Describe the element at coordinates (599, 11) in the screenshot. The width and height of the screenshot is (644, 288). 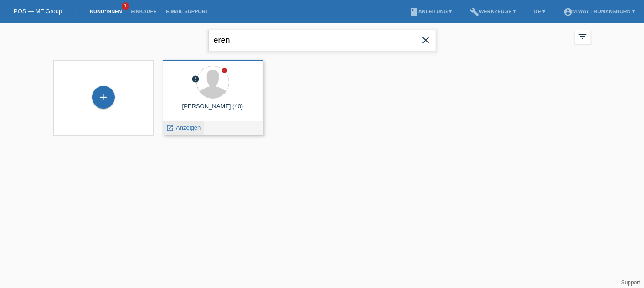
I see `a: account_circlem-way - Romanshorn ▾` at that location.